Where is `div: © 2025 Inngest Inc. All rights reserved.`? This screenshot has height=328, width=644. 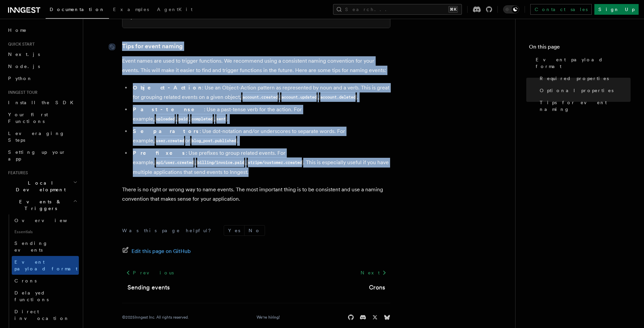 div: © 2025 Inngest Inc. All rights reserved. is located at coordinates (155, 318).